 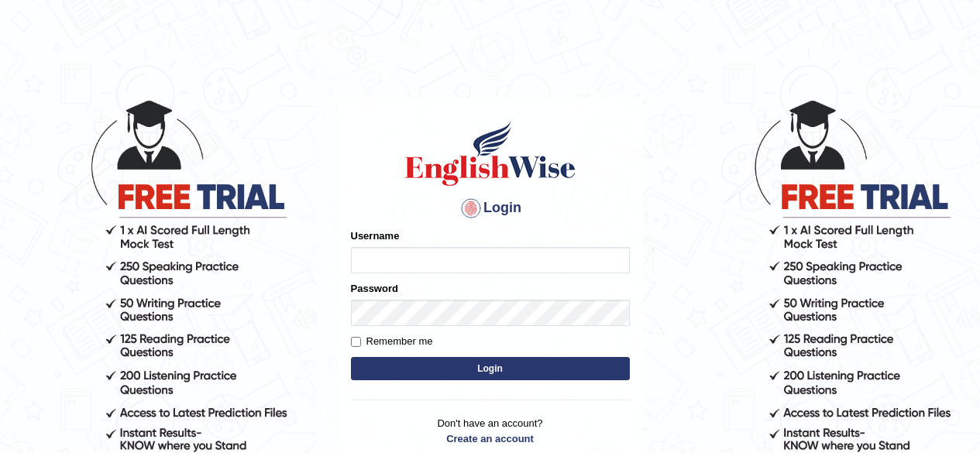 What do you see at coordinates (375, 236) in the screenshot?
I see `label: Username` at bounding box center [375, 236].